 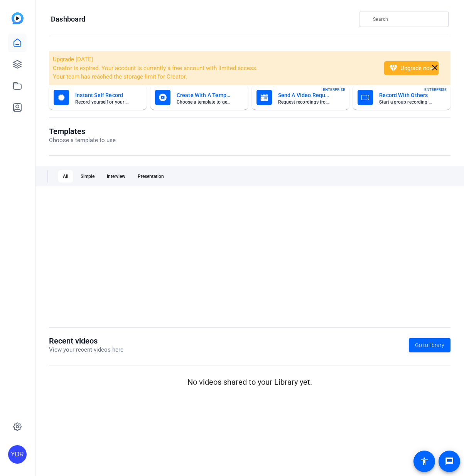 I want to click on div: All, so click(x=65, y=176).